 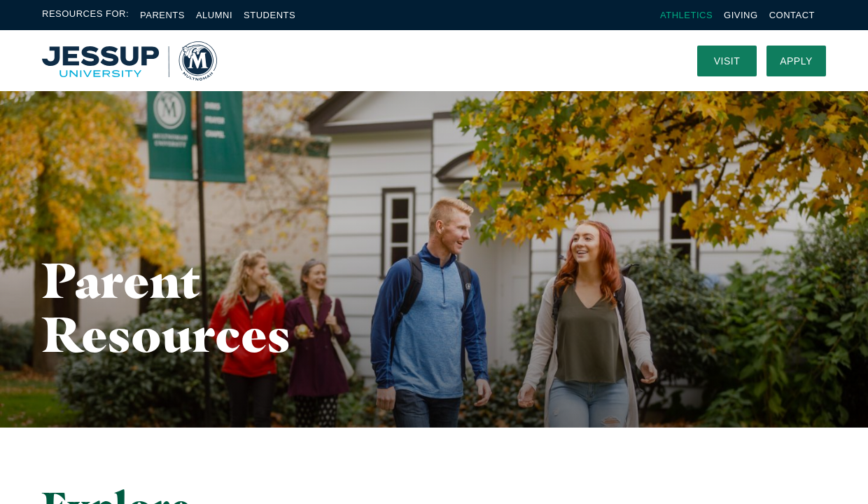 What do you see at coordinates (726, 61) in the screenshot?
I see `a: Visit` at bounding box center [726, 61].